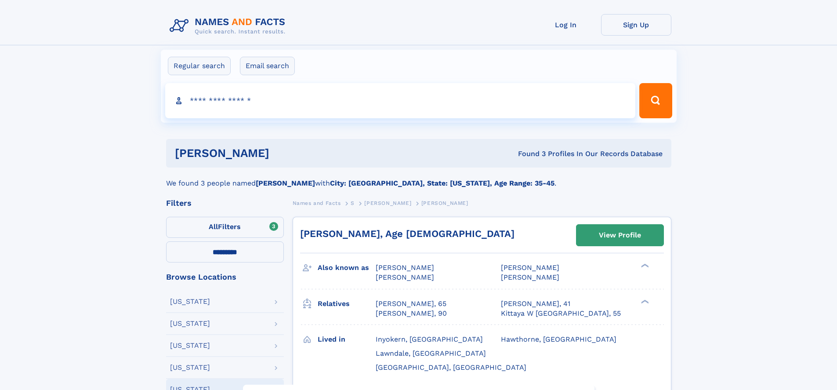 This screenshot has width=837, height=390. What do you see at coordinates (419, 178) in the screenshot?
I see `div: We found 3 people named with .` at bounding box center [419, 178].